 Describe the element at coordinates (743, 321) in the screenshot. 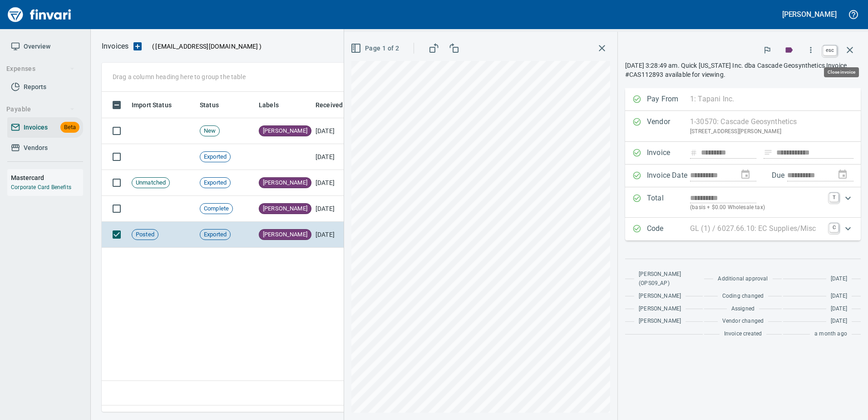

I see `span: Vendor changed` at that location.